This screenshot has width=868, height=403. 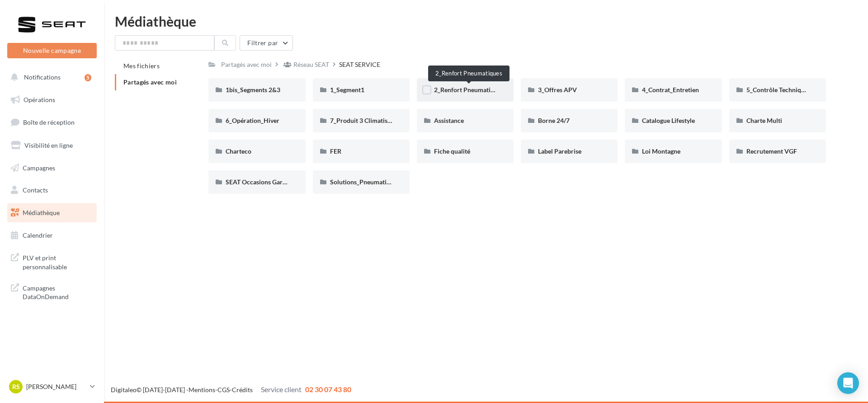 I want to click on a: PLV et print personnalisable, so click(x=52, y=261).